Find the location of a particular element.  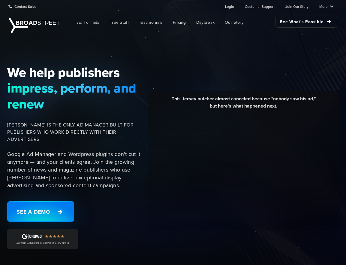

span: Pricing is located at coordinates (180, 22).